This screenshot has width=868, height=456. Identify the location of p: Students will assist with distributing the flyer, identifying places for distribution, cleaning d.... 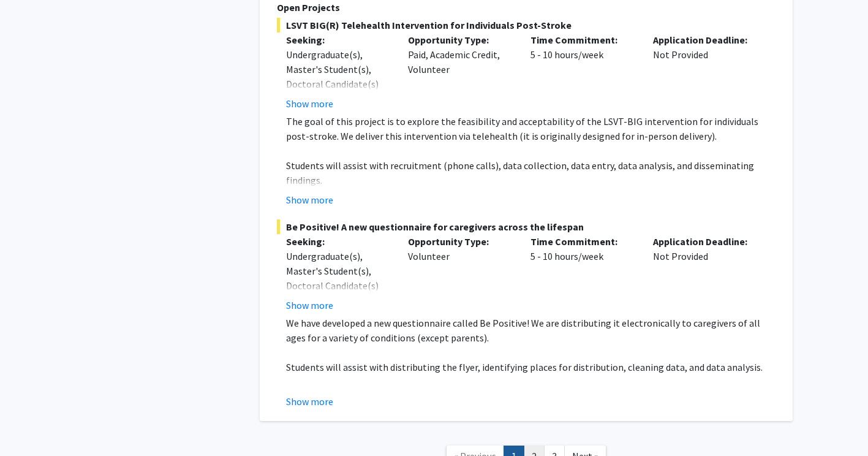
(530, 367).